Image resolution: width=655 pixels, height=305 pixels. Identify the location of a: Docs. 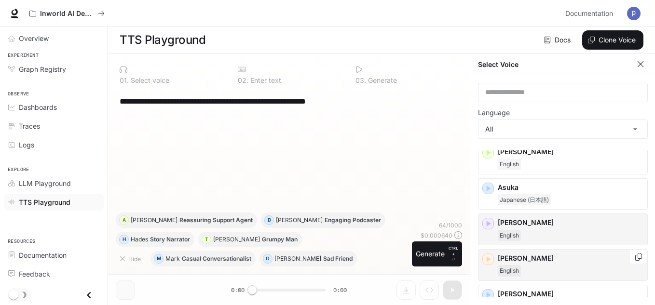
(558, 40).